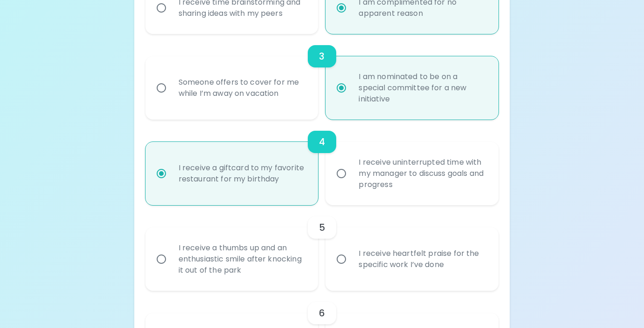 The image size is (644, 328). Describe the element at coordinates (242, 259) in the screenshot. I see `div: I receive a thumbs up and an enthusiastic smile after knocking it out of the park` at that location.